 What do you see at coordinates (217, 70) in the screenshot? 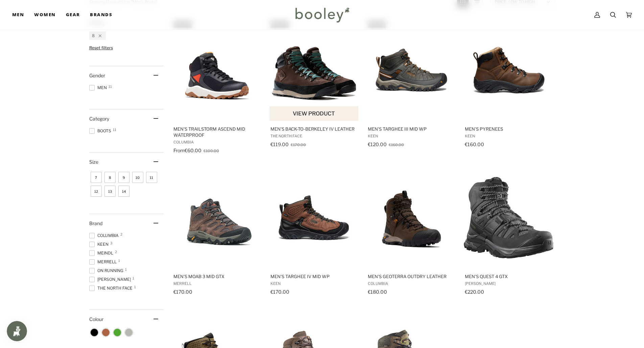
I see `img: Columbia Men's Trailstorm Ascend Mid Waterproof Black / Super Sonic - Booley Galway` at bounding box center [217, 70].